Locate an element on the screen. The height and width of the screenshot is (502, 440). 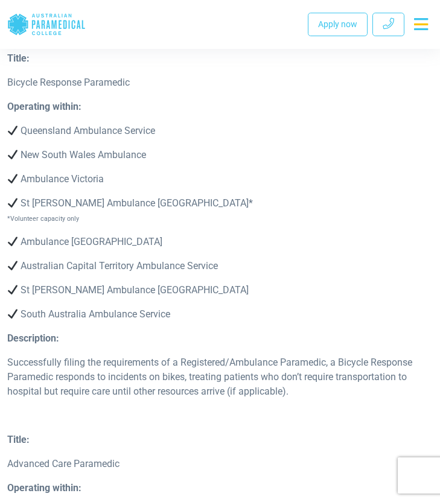
span: *Volunteer capacity only is located at coordinates (43, 219).